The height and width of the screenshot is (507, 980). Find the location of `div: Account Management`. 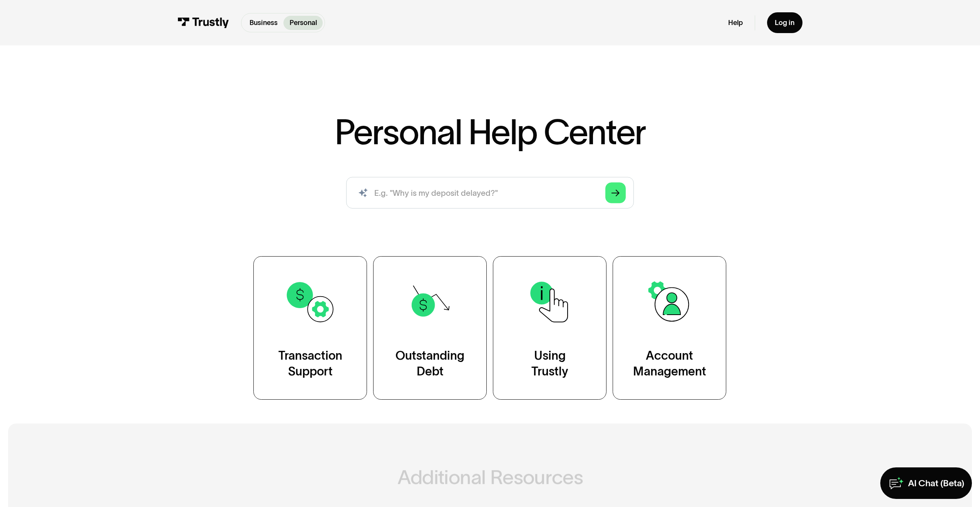

div: Account Management is located at coordinates (670, 363).